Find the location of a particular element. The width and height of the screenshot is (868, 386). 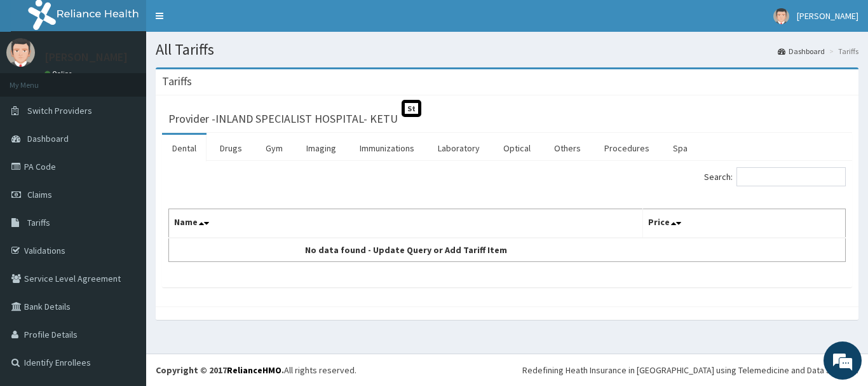

span: St is located at coordinates (411, 108).